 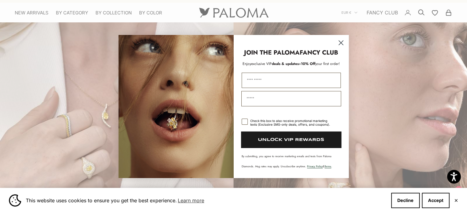 What do you see at coordinates (319, 64) in the screenshot?
I see `span: + your first order!` at bounding box center [319, 64].